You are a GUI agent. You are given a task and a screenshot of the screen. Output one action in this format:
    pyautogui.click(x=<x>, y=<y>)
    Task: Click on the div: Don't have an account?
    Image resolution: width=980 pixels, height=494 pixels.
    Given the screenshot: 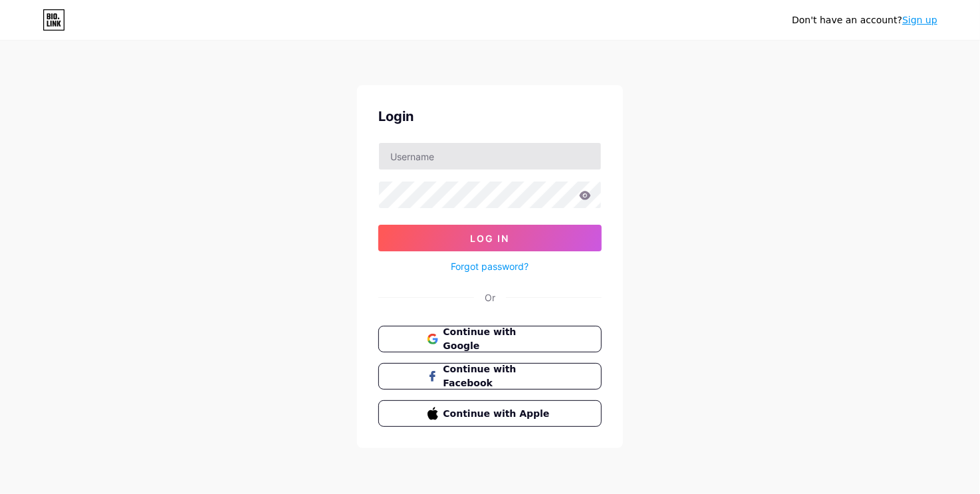 What is the action you would take?
    pyautogui.click(x=865, y=20)
    